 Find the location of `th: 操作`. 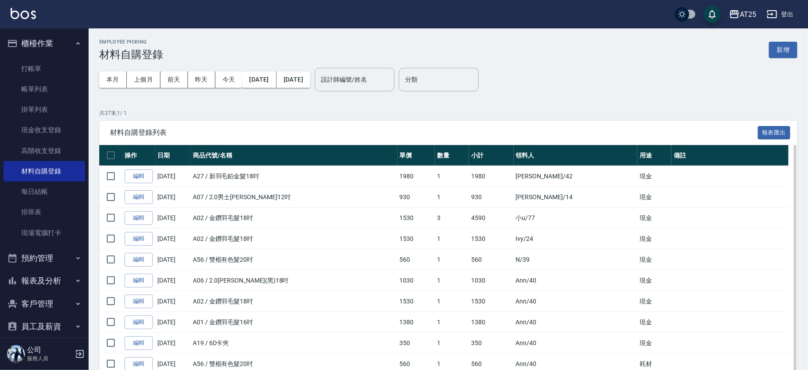

th: 操作 is located at coordinates (139, 155).